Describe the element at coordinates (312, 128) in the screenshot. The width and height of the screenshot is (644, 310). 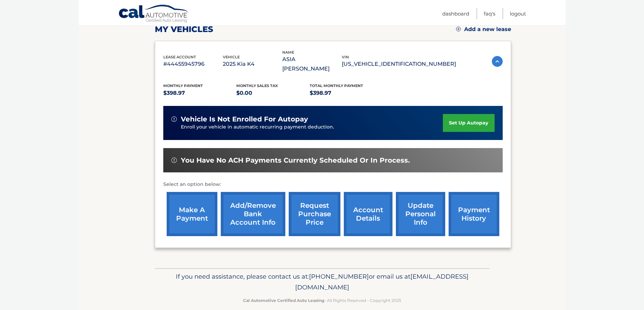
I see `p: Enroll your vehicle in automatic recurring payment deduction.` at that location.